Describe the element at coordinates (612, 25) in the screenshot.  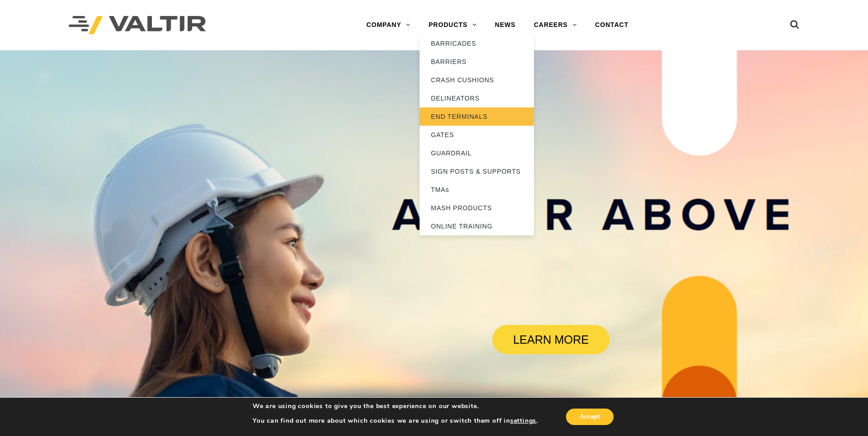
I see `a: CONTACT` at that location.